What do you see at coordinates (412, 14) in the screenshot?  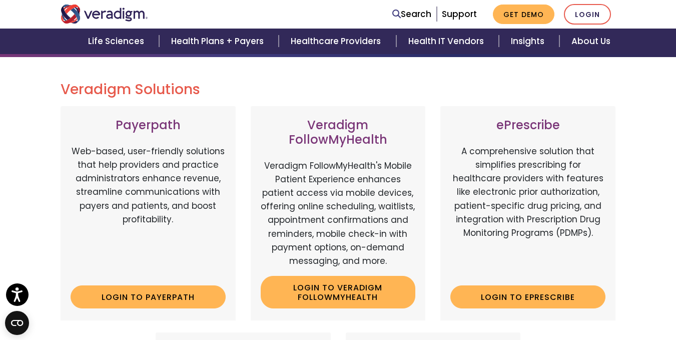 I see `a: Search` at bounding box center [412, 14].